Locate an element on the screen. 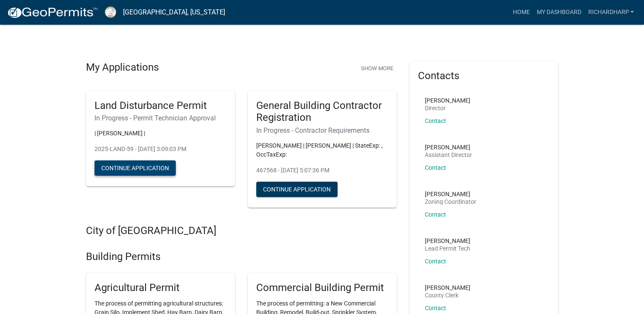 This screenshot has width=644, height=314. p: Zoning Coordinator is located at coordinates (450, 202).